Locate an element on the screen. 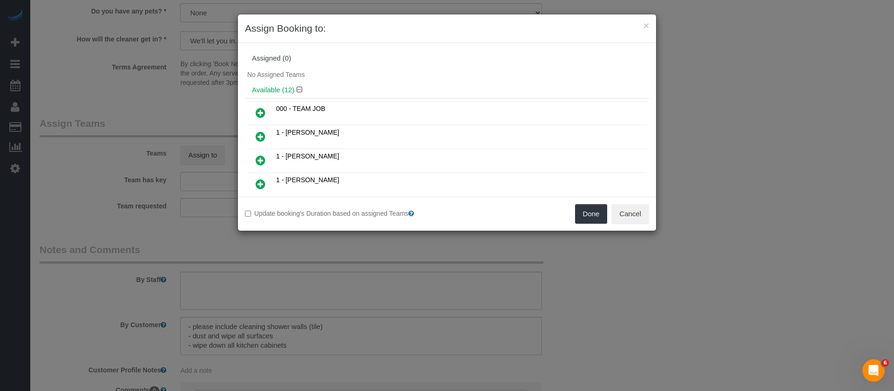 The image size is (894, 391). h3: Assign Booking to: is located at coordinates (447, 28).